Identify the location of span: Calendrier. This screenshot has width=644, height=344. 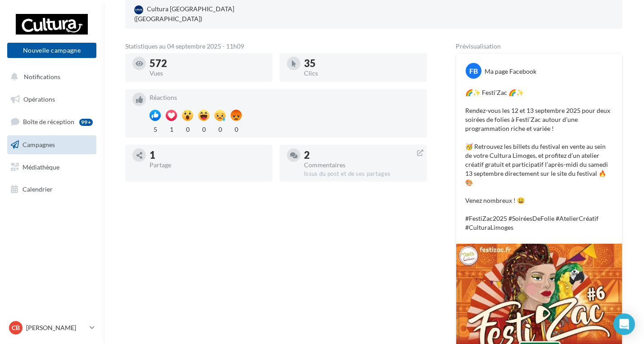
(38, 188).